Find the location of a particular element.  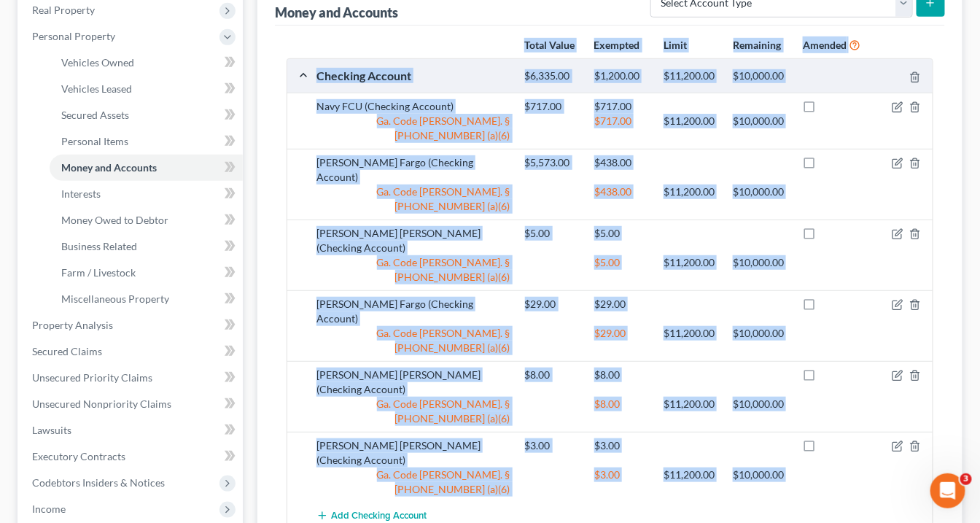

a: Business Related is located at coordinates (145, 246).